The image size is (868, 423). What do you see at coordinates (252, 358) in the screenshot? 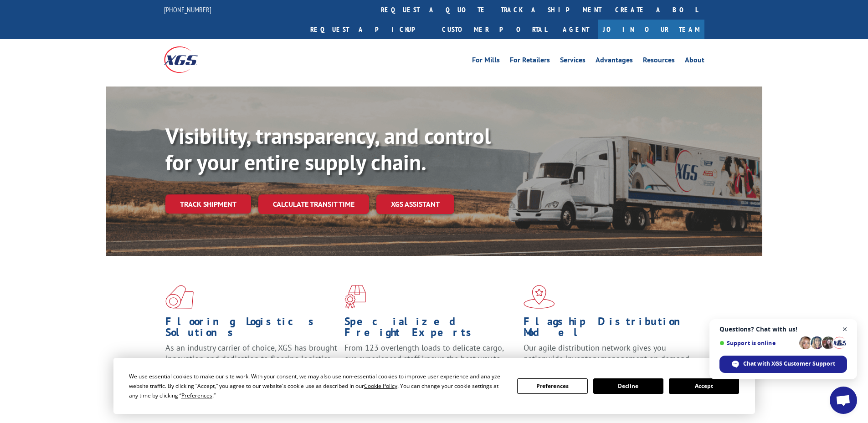
I see `span: As an industry carrier of choice, XGS has brought innovation and dedication to flooring logistics...` at bounding box center [252, 358].